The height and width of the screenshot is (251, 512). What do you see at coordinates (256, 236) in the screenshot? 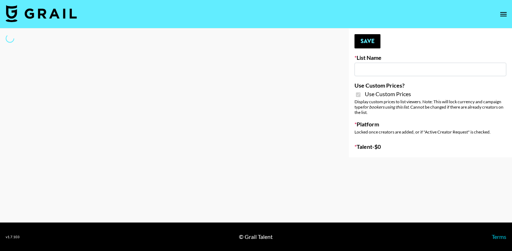
I see `div: © Grail Talent` at bounding box center [256, 236].